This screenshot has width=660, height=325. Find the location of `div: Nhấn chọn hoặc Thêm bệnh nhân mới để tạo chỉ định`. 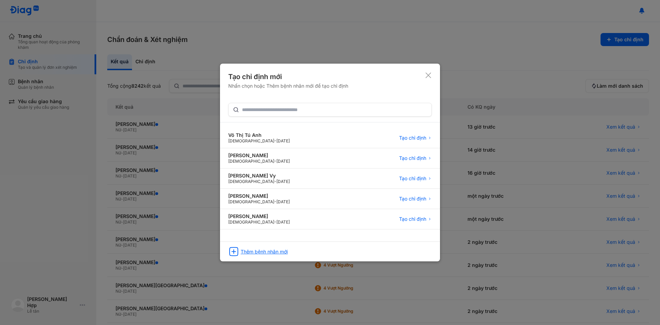

div: Nhấn chọn hoặc Thêm bệnh nhân mới để tạo chỉ định is located at coordinates (288, 86).